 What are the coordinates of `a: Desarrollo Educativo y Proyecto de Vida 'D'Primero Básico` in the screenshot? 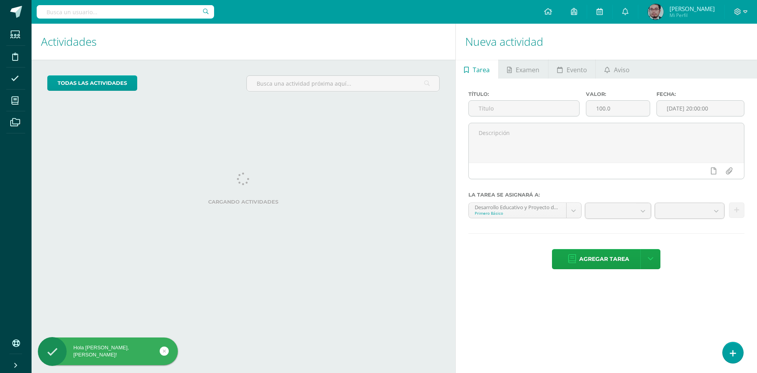 It's located at (525, 210).